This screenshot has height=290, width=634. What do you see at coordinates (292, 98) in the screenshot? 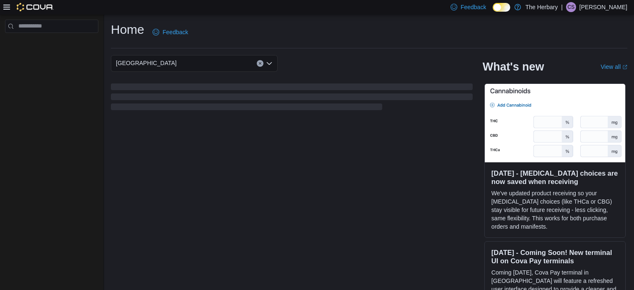
I see `span: Loading` at bounding box center [292, 98].